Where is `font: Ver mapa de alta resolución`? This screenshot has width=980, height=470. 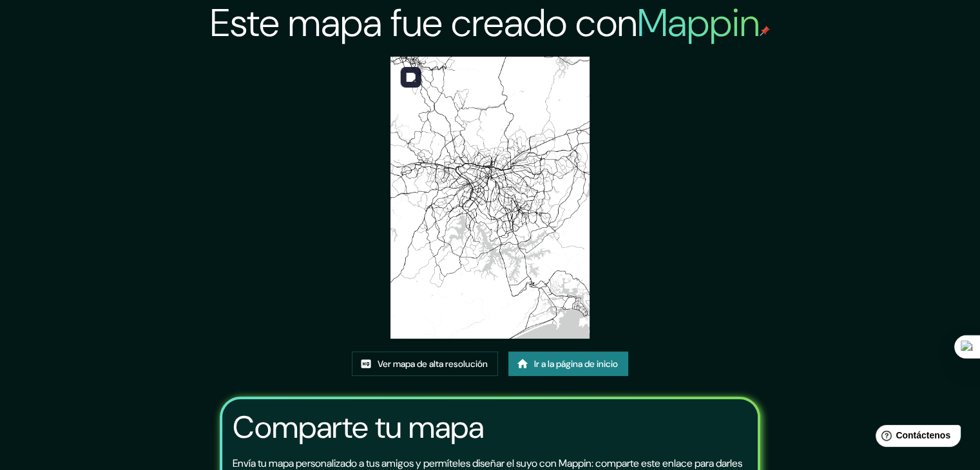
font: Ver mapa de alta resolución is located at coordinates (432, 364).